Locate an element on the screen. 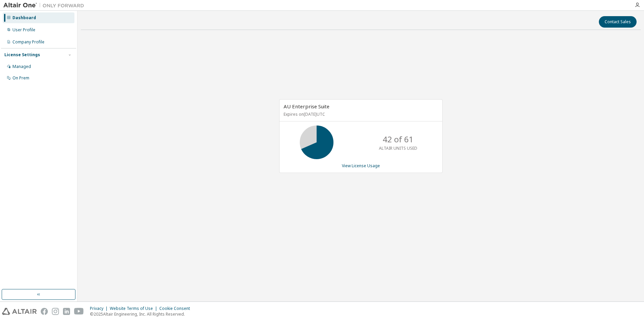 The height and width of the screenshot is (321, 644). img: altair_logo.svg is located at coordinates (19, 311).